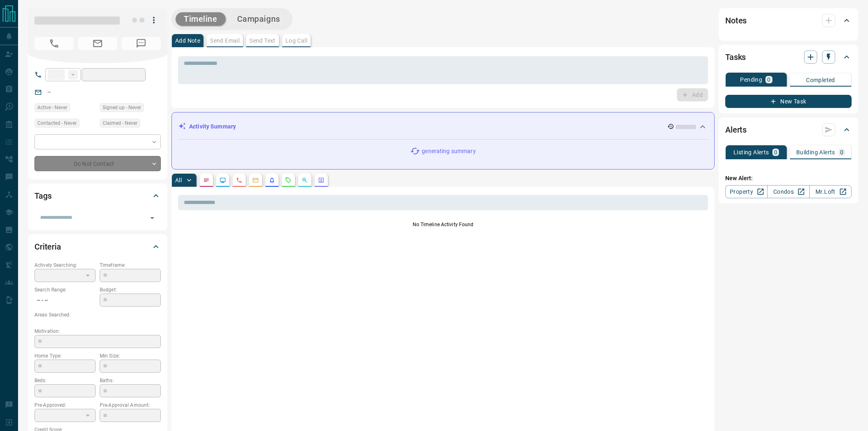  Describe the element at coordinates (52, 108) in the screenshot. I see `span: Active - Never` at that location.